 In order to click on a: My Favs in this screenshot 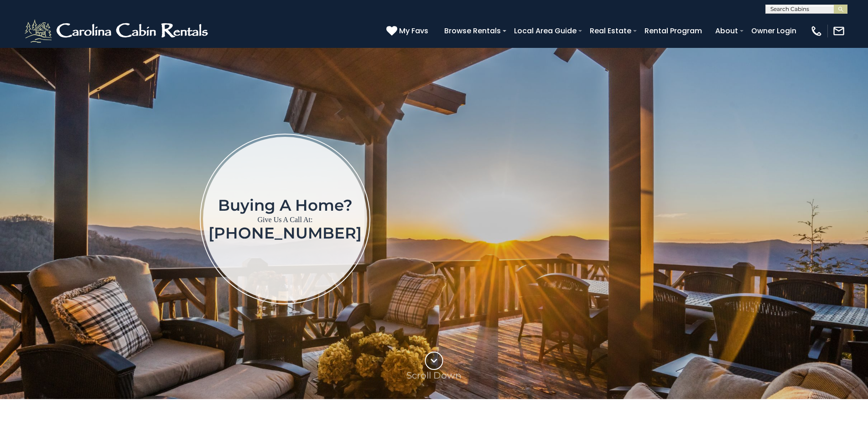, I will do `click(409, 31)`.